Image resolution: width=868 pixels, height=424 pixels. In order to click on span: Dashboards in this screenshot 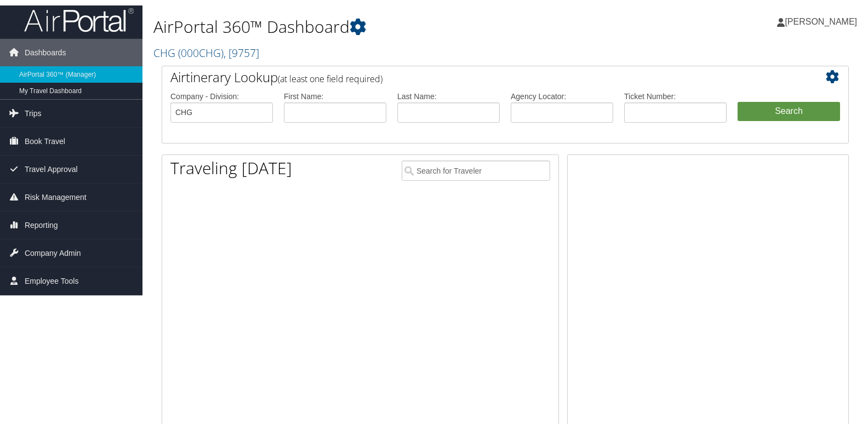, I will do `click(46, 53)`.